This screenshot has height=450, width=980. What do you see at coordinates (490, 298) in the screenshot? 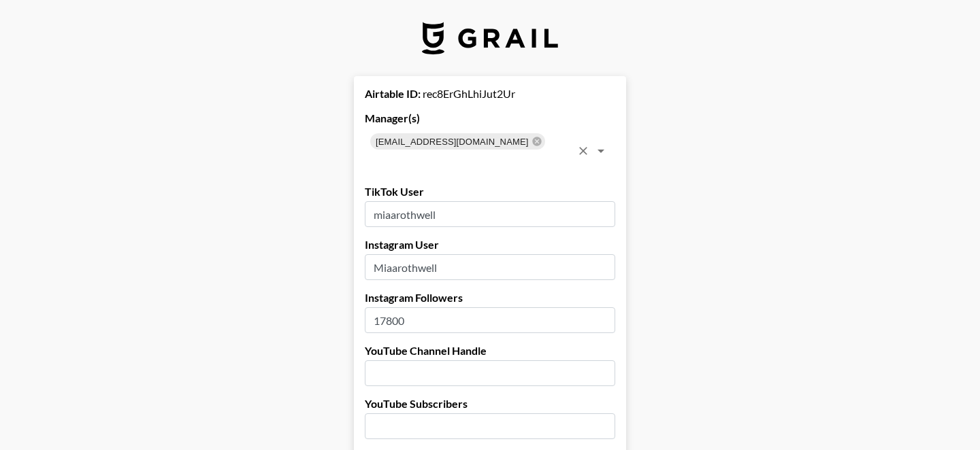
I see `label: Instagram Followers` at bounding box center [490, 298].